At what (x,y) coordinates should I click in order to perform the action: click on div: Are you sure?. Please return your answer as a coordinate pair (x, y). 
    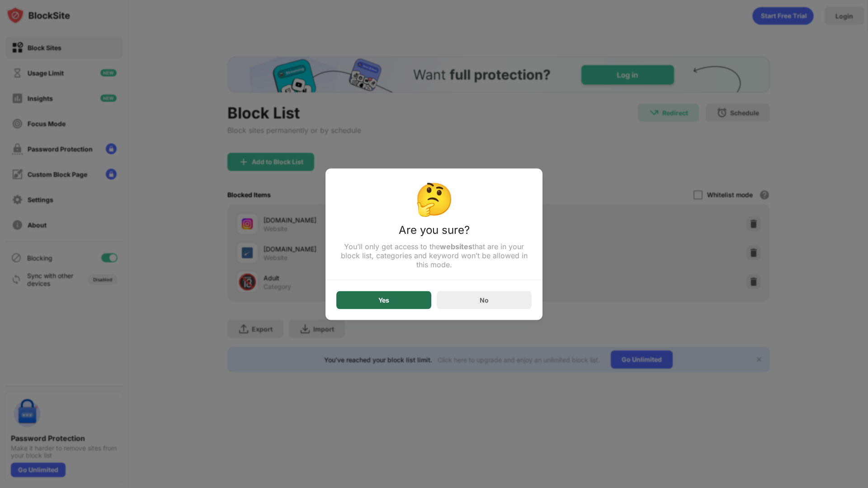
    Looking at the image, I should click on (434, 232).